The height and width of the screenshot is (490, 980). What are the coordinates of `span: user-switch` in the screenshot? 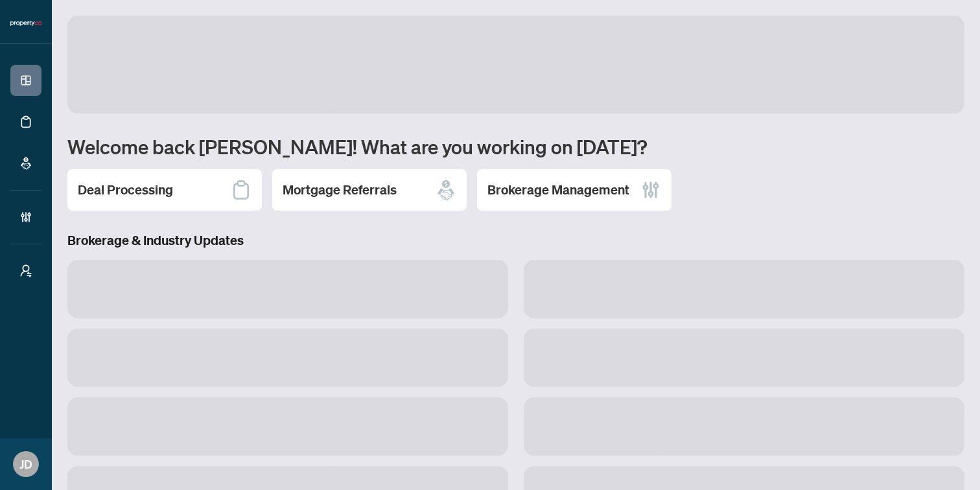 It's located at (26, 271).